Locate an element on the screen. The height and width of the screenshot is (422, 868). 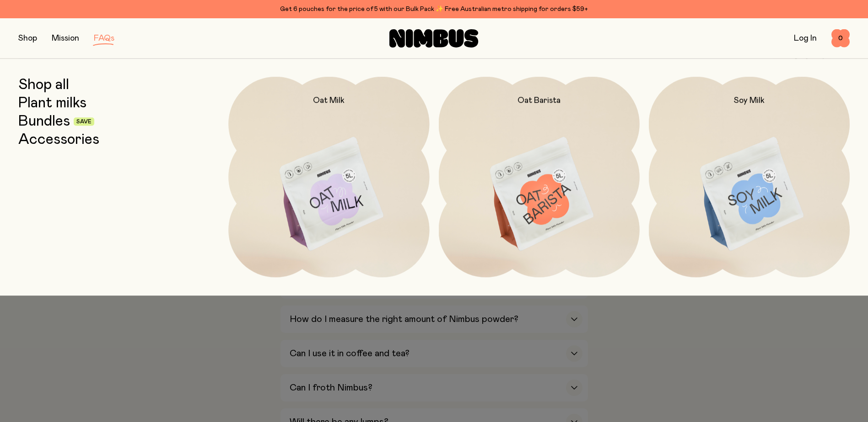
a: Plant milks is located at coordinates (52, 103).